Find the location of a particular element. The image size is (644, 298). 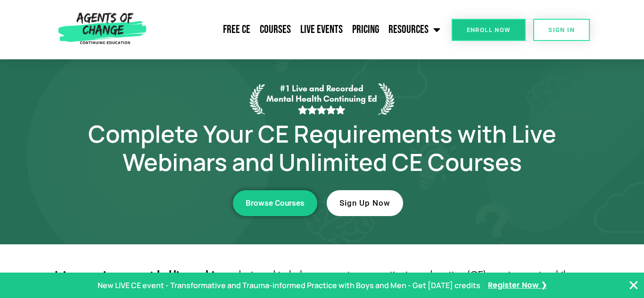

a: Browse Courses is located at coordinates (275, 203).